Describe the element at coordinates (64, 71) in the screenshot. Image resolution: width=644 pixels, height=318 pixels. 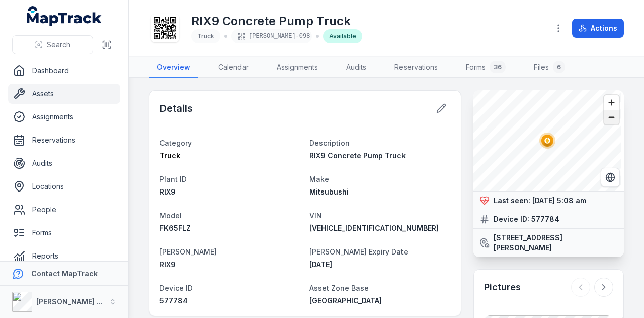
I see `a: Dashboard` at that location.